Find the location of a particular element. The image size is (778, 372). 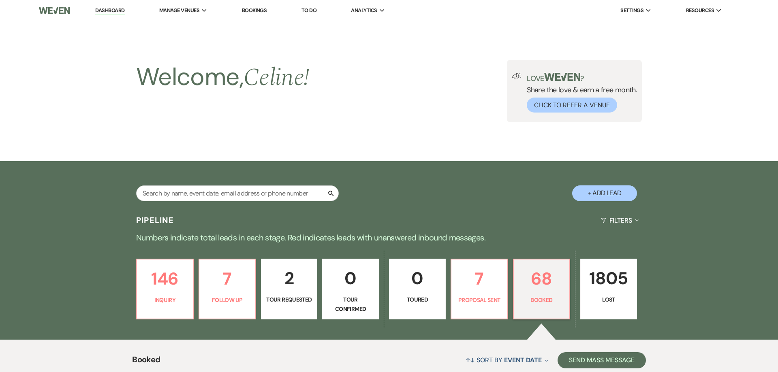

button: Send Mass Message is located at coordinates (602, 361).